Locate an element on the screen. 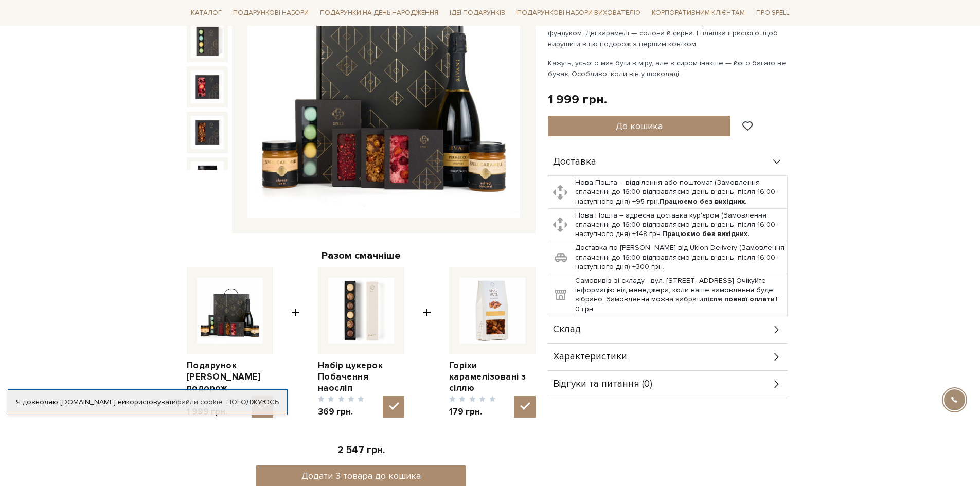  td: Нова Пошта – адресна доставка кур'єром (Замовлення сплаченні до 16:00 відправляємо день в день, п... is located at coordinates (681, 225).